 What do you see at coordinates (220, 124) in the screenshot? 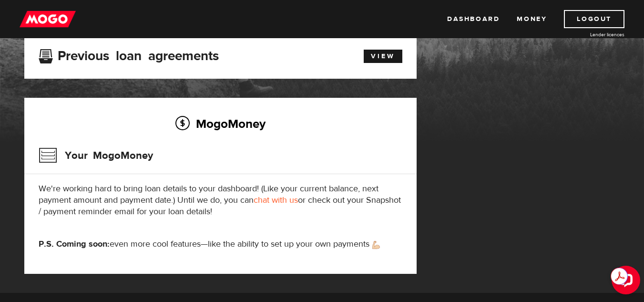
I see `h2: MogoMoney` at bounding box center [220, 124].